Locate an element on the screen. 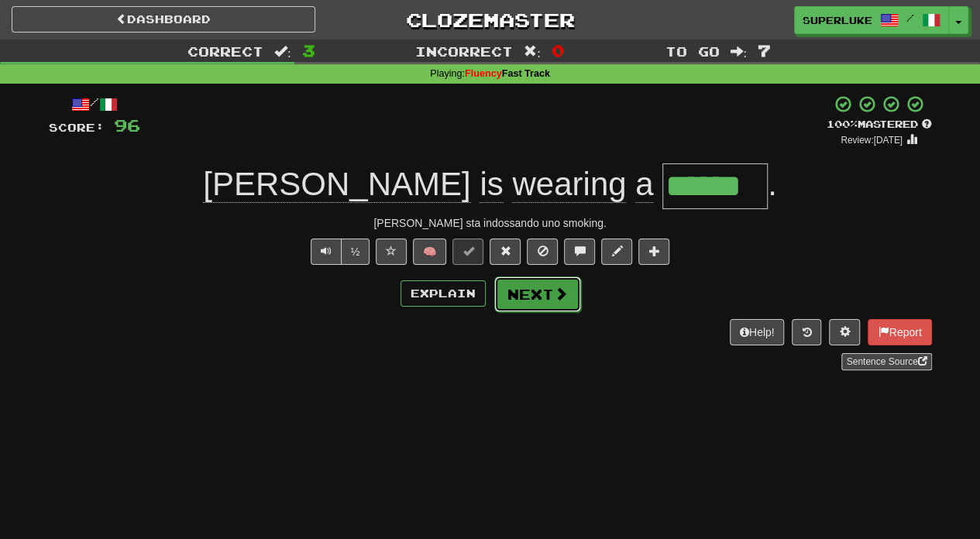  span: Score: is located at coordinates (76, 127).